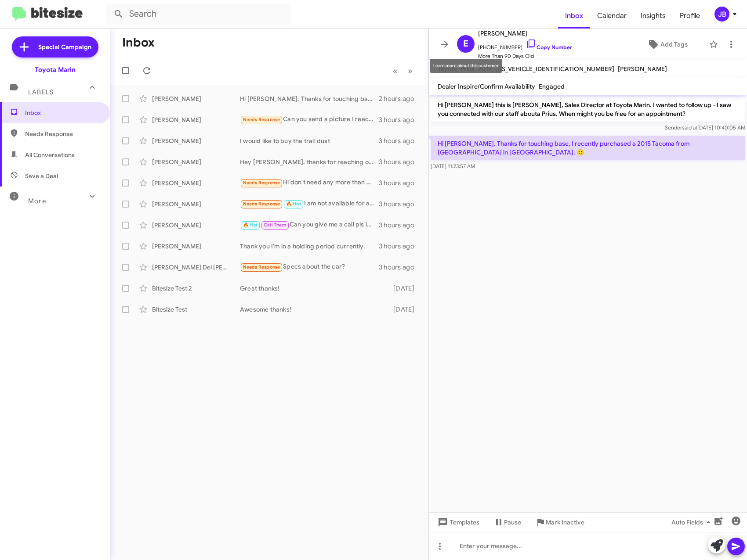  I want to click on span: Special Campaign, so click(65, 47).